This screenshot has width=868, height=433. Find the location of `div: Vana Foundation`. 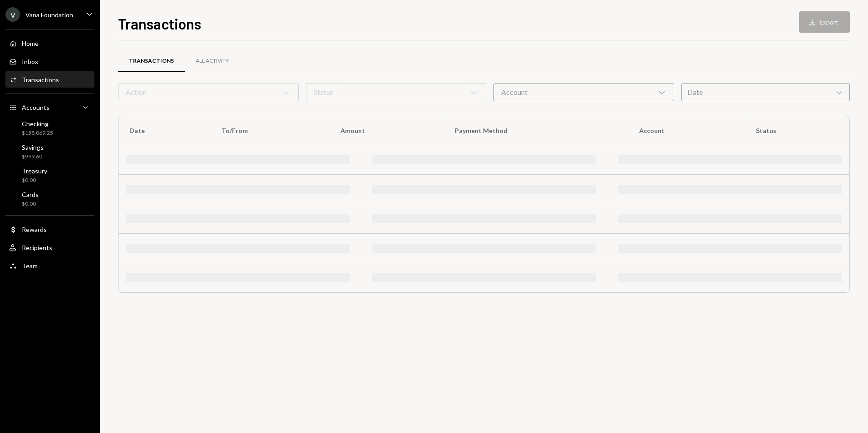

div: Vana Foundation is located at coordinates (49, 14).